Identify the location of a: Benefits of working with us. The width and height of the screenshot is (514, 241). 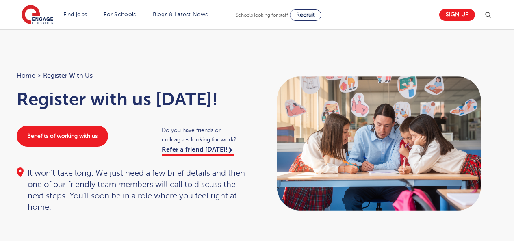
(62, 136).